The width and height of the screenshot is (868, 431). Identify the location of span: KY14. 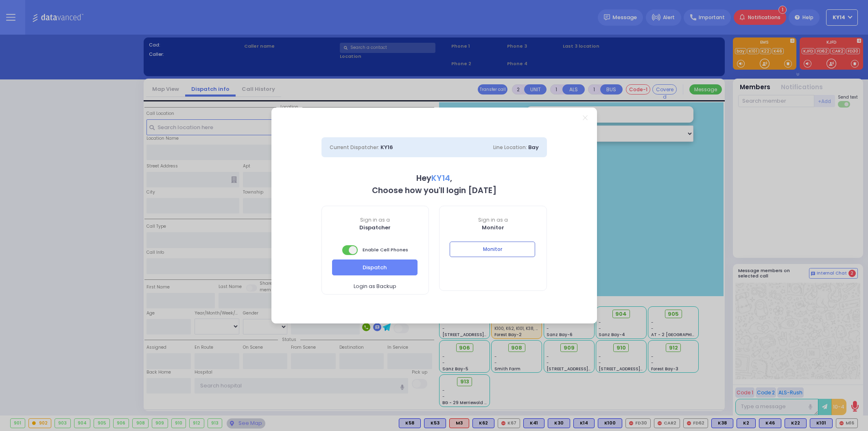
(441, 178).